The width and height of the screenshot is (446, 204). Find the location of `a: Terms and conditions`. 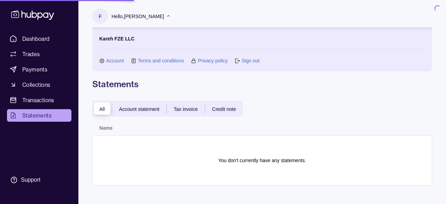

a: Terms and conditions is located at coordinates (161, 61).